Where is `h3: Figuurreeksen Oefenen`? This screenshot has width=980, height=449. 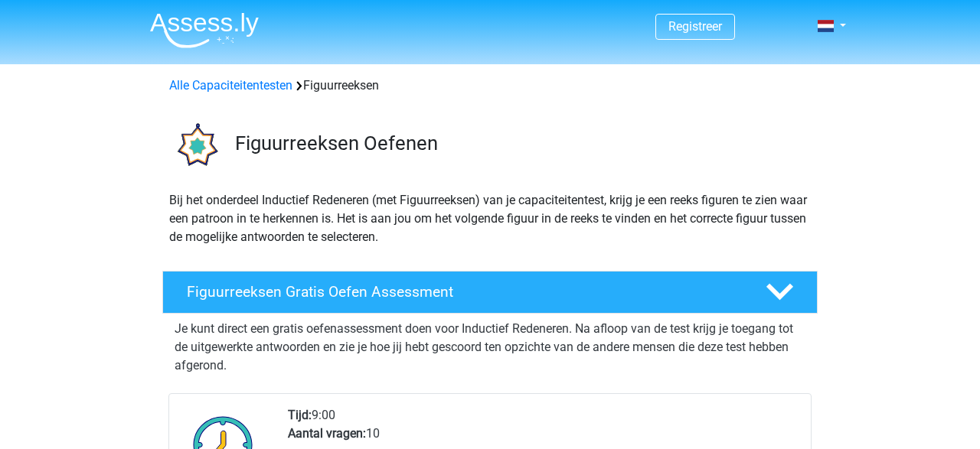
h3: Figuurreeksen Oefenen is located at coordinates (520, 143).